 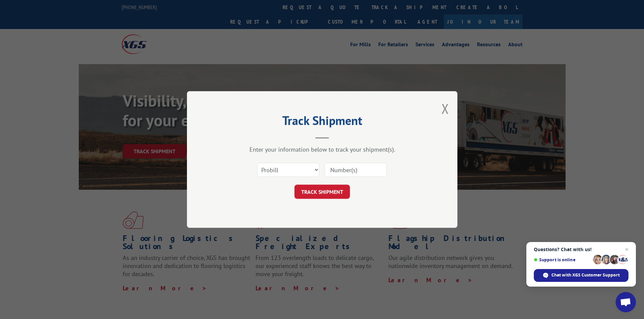 I want to click on div: Open chat, so click(x=626, y=302).